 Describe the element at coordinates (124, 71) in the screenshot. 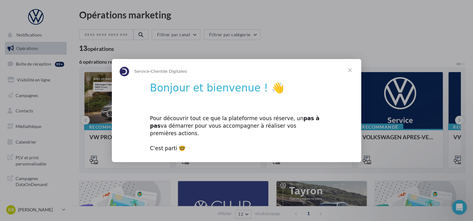

I see `img: Profile image for Service-Client` at that location.